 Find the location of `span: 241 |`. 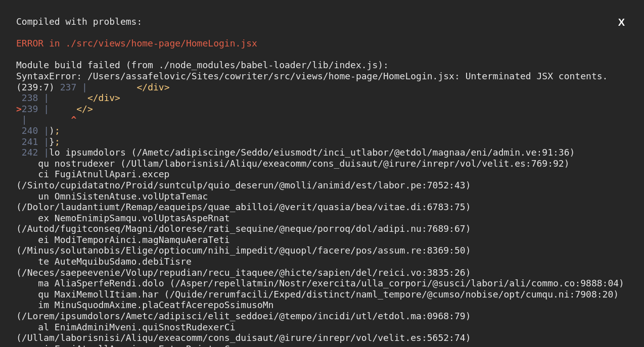

span: 241 | is located at coordinates (36, 141).